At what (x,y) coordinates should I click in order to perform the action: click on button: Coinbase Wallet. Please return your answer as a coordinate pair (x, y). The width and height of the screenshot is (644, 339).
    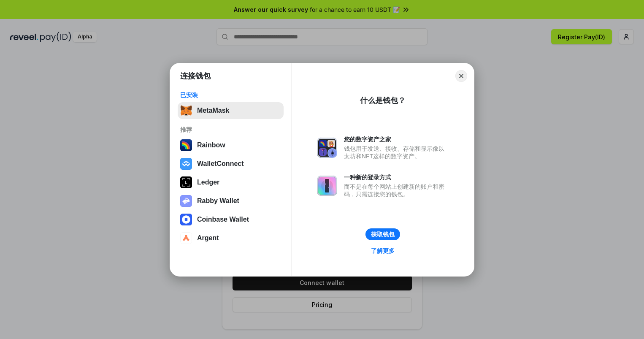
    Looking at the image, I should click on (231, 220).